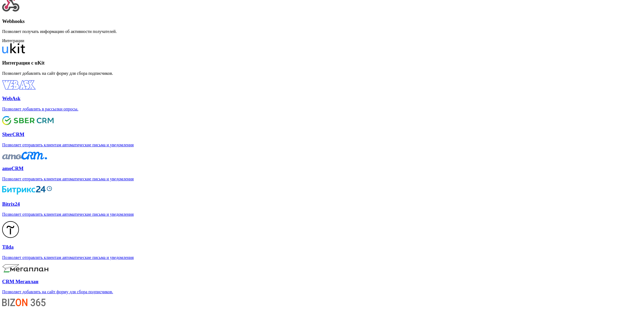  What do you see at coordinates (322, 131) in the screenshot?
I see `a: SberCRMПозволяет отправлять клиентам автоматические письма и уведомления` at bounding box center [322, 131].